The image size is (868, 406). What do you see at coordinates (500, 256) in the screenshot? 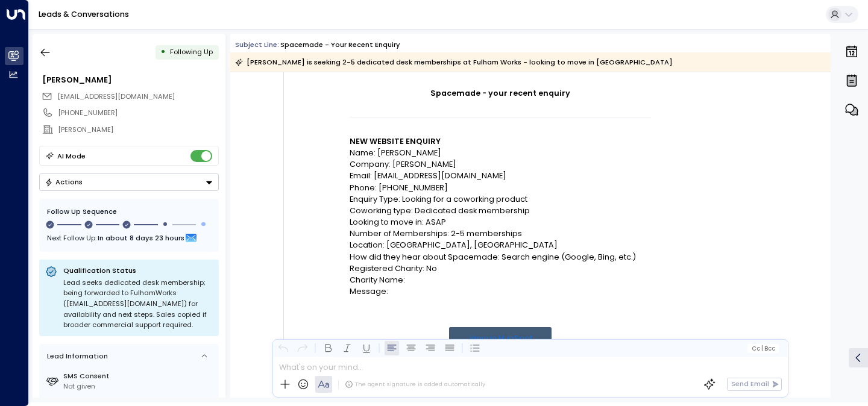
I see `p: How did they hear about Spacemade: Search engine (Google, Bing, etc.)` at bounding box center [500, 256].